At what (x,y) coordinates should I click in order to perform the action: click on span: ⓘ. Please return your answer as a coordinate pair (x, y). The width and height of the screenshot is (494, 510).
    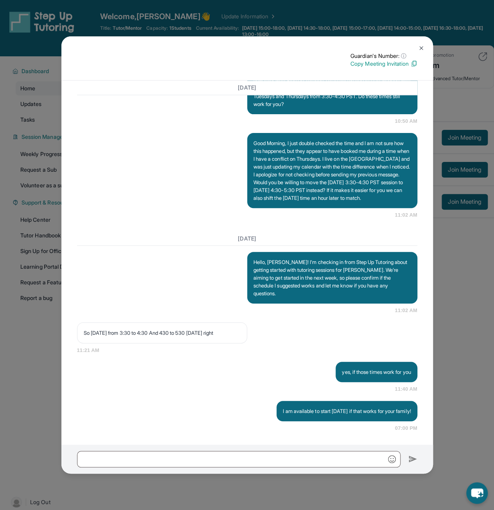
    Looking at the image, I should click on (404, 56).